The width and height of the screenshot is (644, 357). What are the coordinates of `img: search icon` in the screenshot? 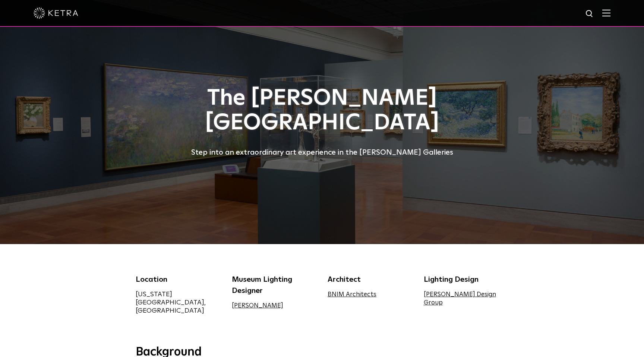 It's located at (589, 14).